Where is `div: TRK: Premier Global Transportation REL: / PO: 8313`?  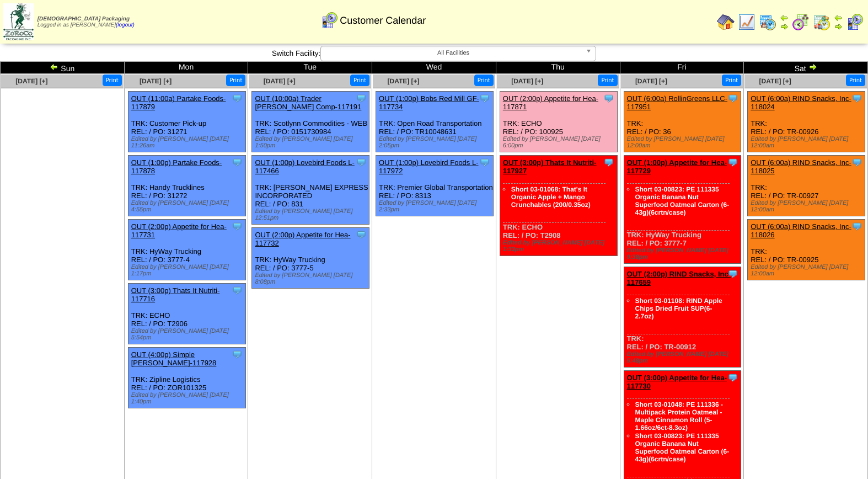
div: TRK: Premier Global Transportation REL: / PO: 8313 is located at coordinates (434, 186).